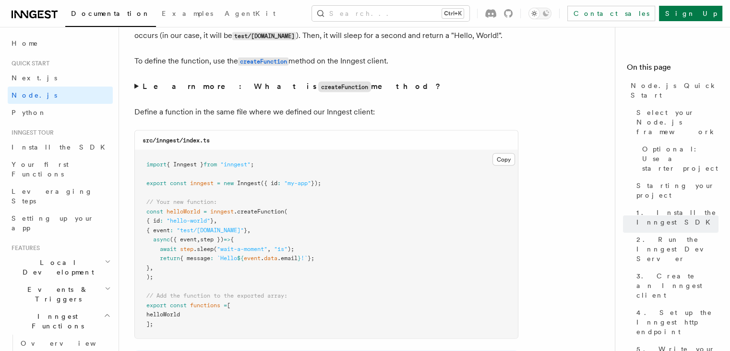 The height and width of the screenshot is (351, 730). I want to click on span: ({ event, so click(183, 239).